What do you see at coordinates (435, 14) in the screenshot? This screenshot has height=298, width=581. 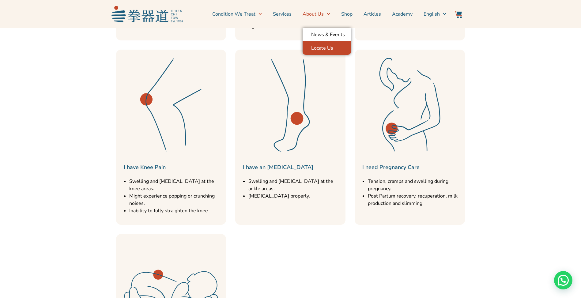 I see `a: English` at bounding box center [435, 14].